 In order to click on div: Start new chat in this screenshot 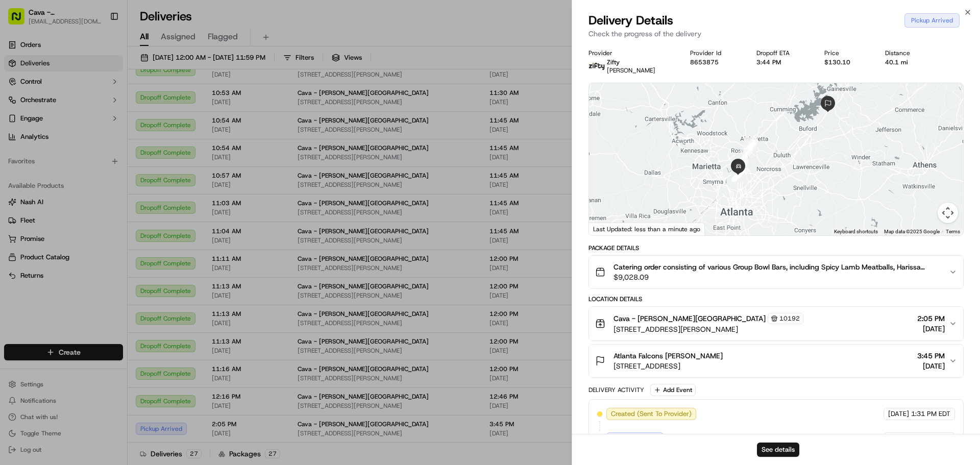, I will do `click(106, 102)`.